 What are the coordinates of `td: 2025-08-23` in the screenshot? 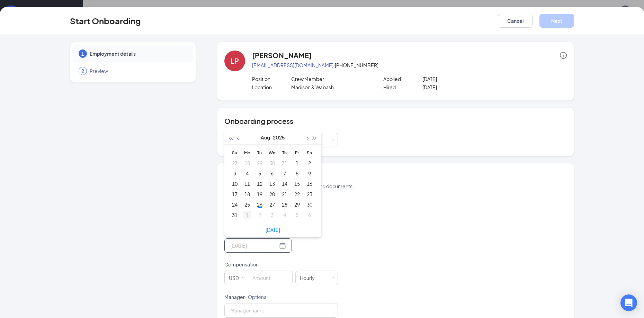 It's located at (309, 194).